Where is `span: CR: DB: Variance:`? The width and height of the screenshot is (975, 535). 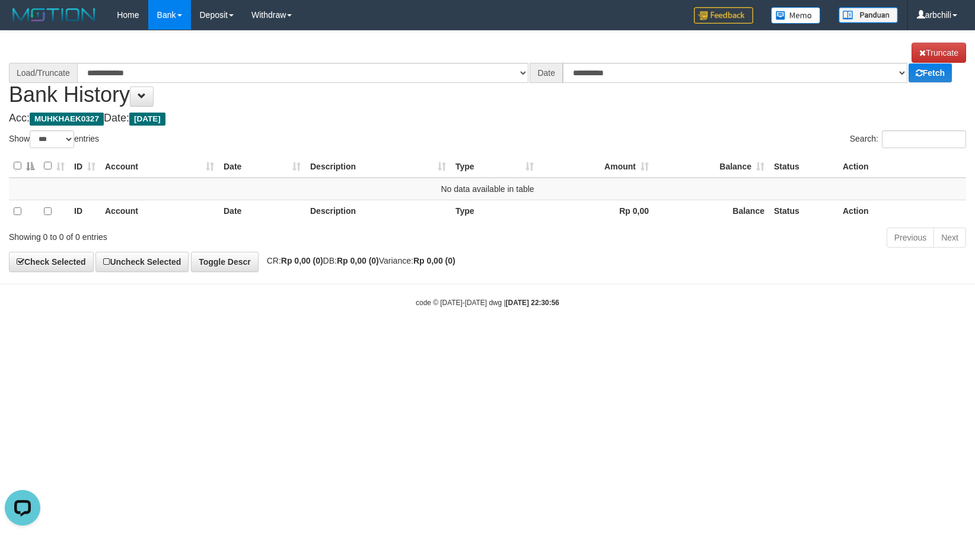 span: CR: DB: Variance: is located at coordinates (358, 261).